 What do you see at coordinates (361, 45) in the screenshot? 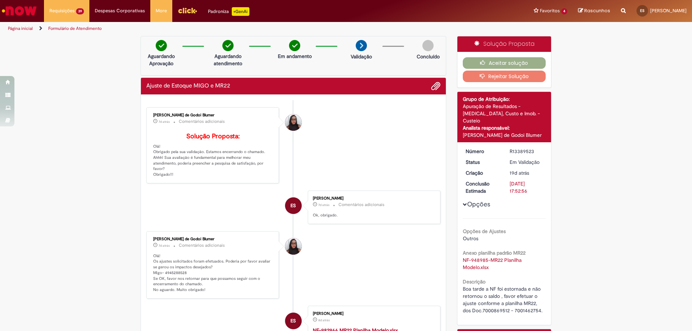
I see `img: arrow-next.png` at bounding box center [361, 45].